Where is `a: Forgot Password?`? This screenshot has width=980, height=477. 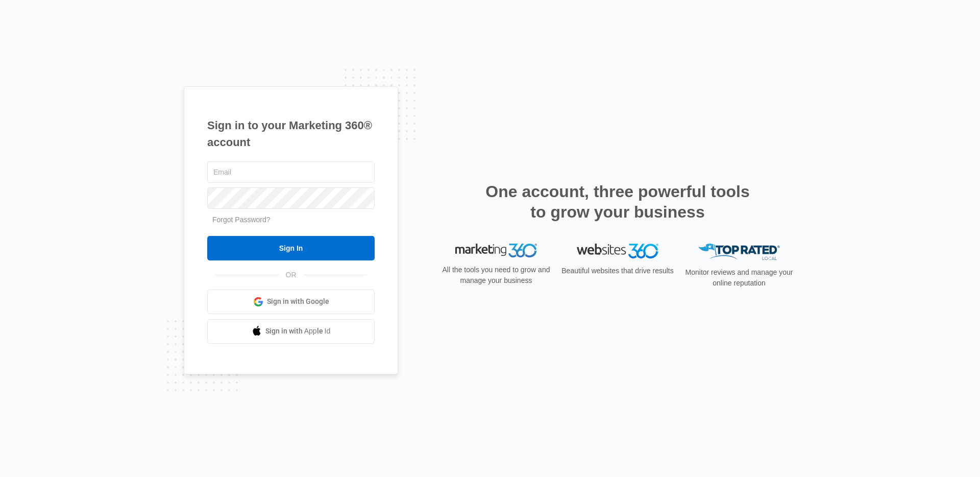 a: Forgot Password? is located at coordinates (241, 219).